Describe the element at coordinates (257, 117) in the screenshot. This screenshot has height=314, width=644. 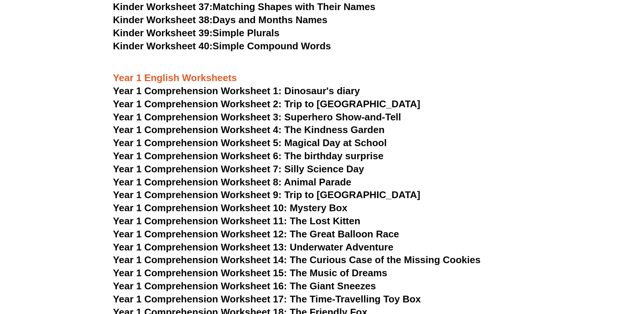
I see `a: Year 1 Comprehension Worksheet 3: Superhero Show-and-Tell` at that location.